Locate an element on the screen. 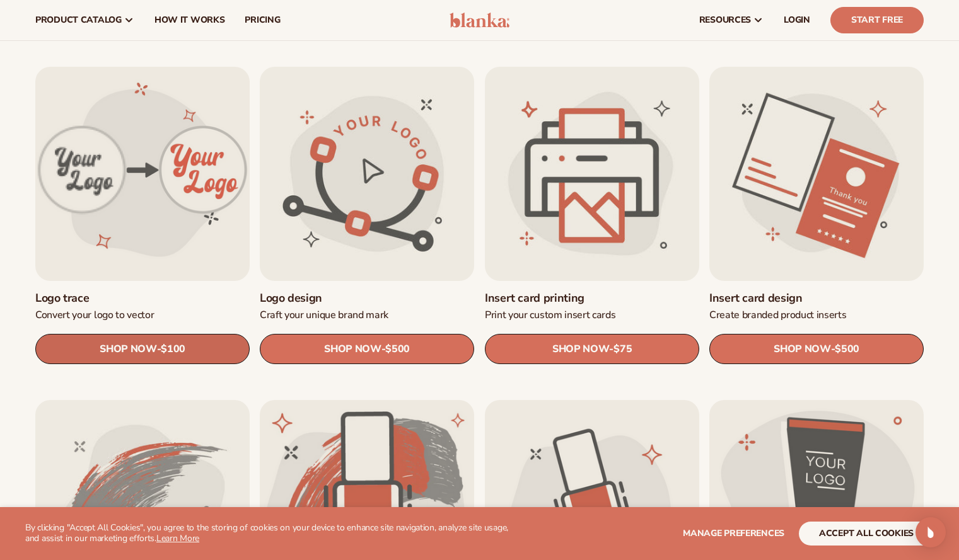  a: Learn More is located at coordinates (178, 538).